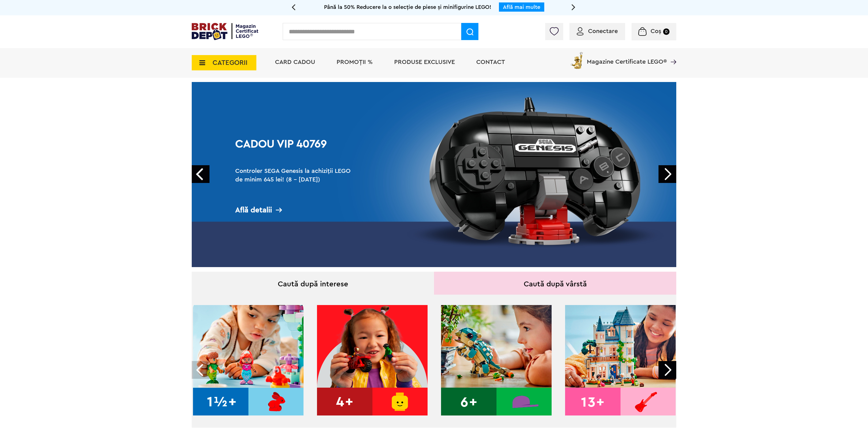  What do you see at coordinates (230, 63) in the screenshot?
I see `span: CATEGORII` at bounding box center [230, 63].